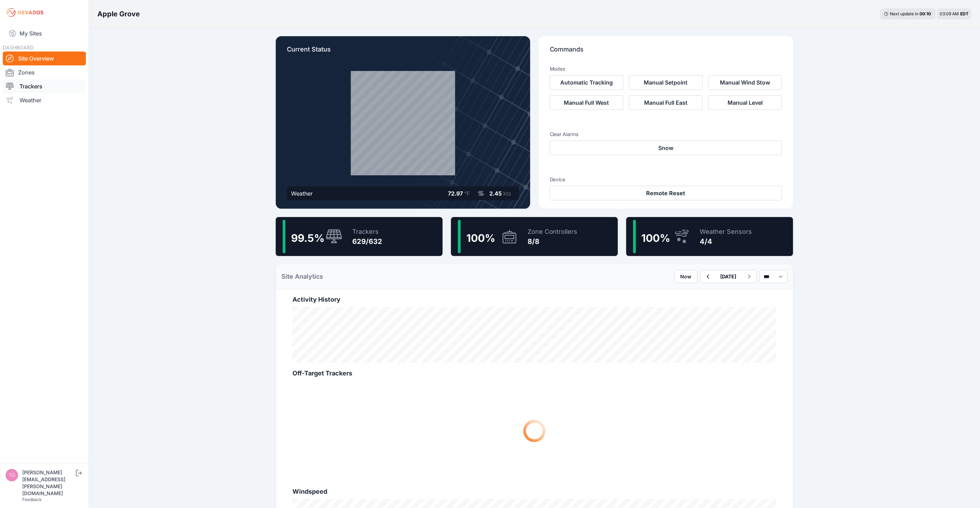 The height and width of the screenshot is (508, 980). What do you see at coordinates (44, 72) in the screenshot?
I see `a: Zones` at bounding box center [44, 72].